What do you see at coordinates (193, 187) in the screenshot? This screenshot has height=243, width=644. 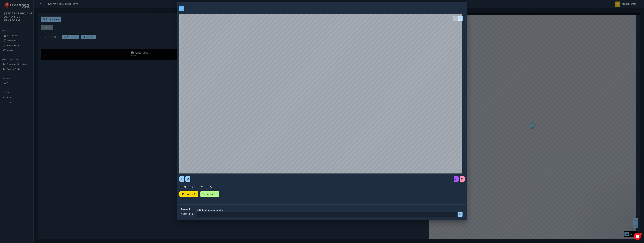 I see `label: C2` at bounding box center [193, 187].